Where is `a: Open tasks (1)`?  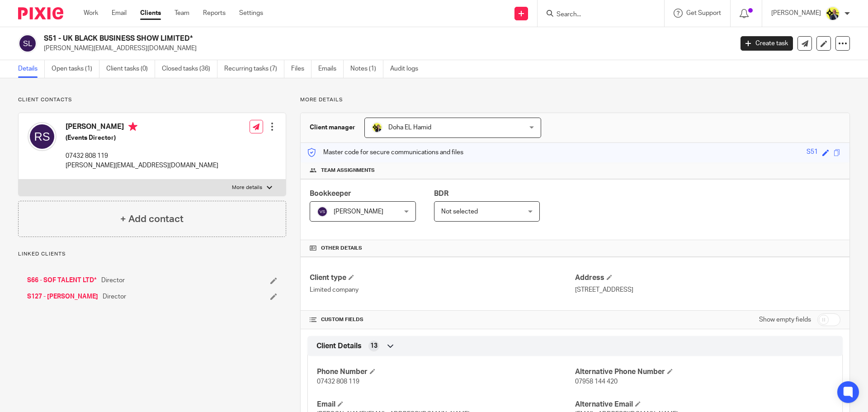
a: Open tasks (1) is located at coordinates (75, 69).